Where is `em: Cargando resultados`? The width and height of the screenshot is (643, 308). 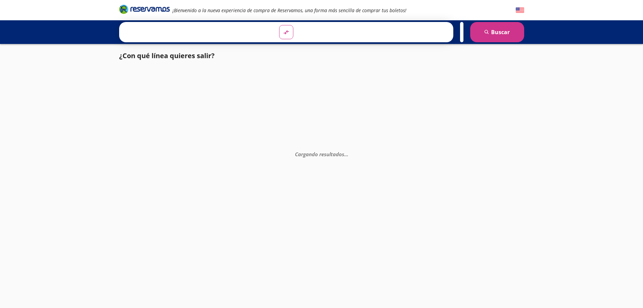 em: Cargando resultados is located at coordinates (322, 154).